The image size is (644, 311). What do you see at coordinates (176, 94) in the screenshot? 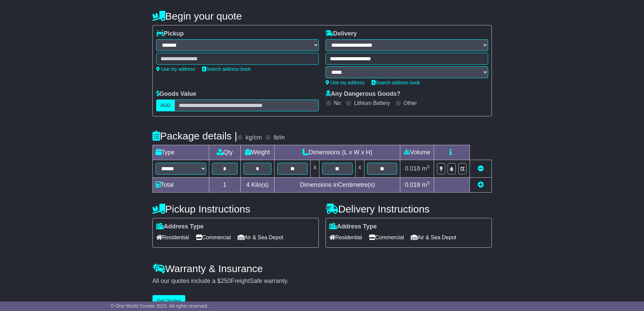
I see `label: Goods Value` at bounding box center [176, 94].